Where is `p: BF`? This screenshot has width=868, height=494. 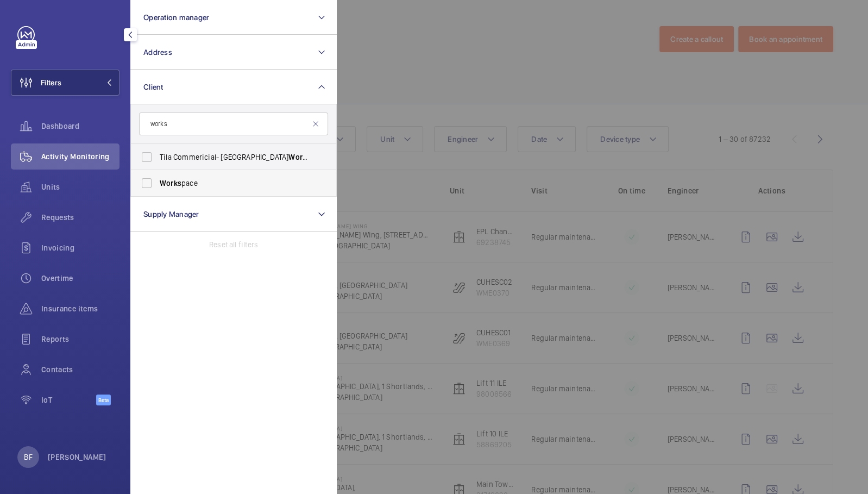
p: BF is located at coordinates (27, 457).